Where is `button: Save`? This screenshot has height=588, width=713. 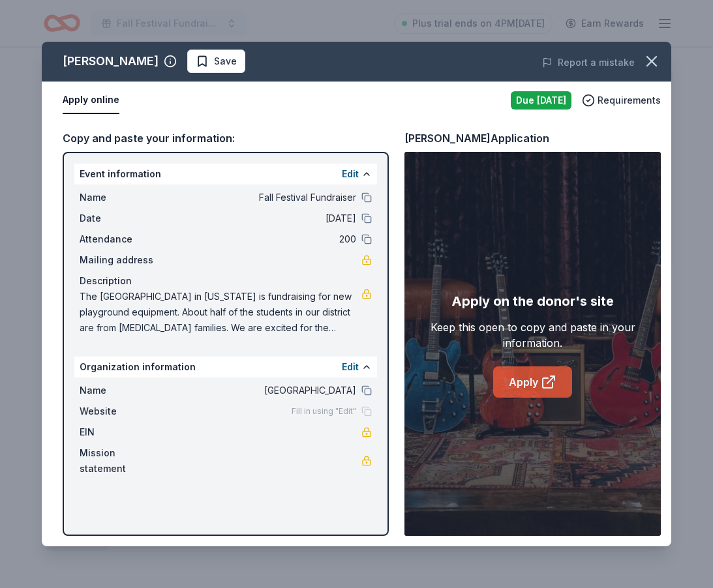 button: Save is located at coordinates (216, 61).